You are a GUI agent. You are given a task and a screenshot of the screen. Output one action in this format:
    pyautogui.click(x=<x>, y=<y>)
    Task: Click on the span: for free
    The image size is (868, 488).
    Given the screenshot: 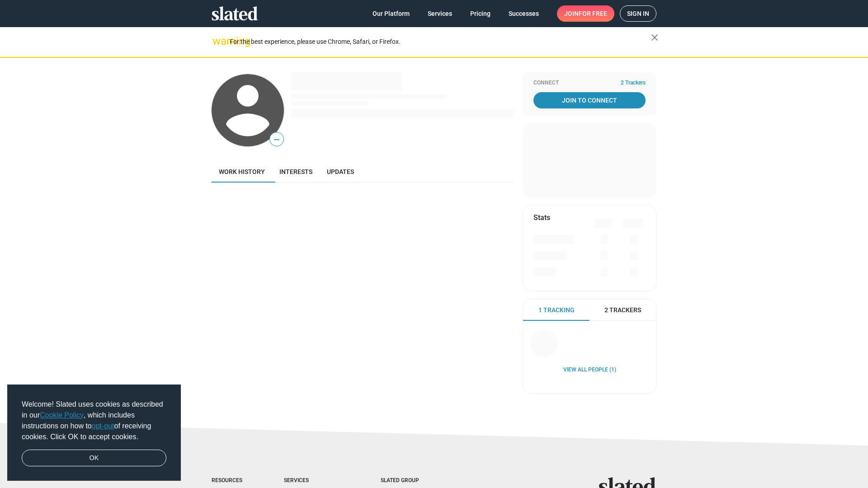 What is the action you would take?
    pyautogui.click(x=593, y=13)
    